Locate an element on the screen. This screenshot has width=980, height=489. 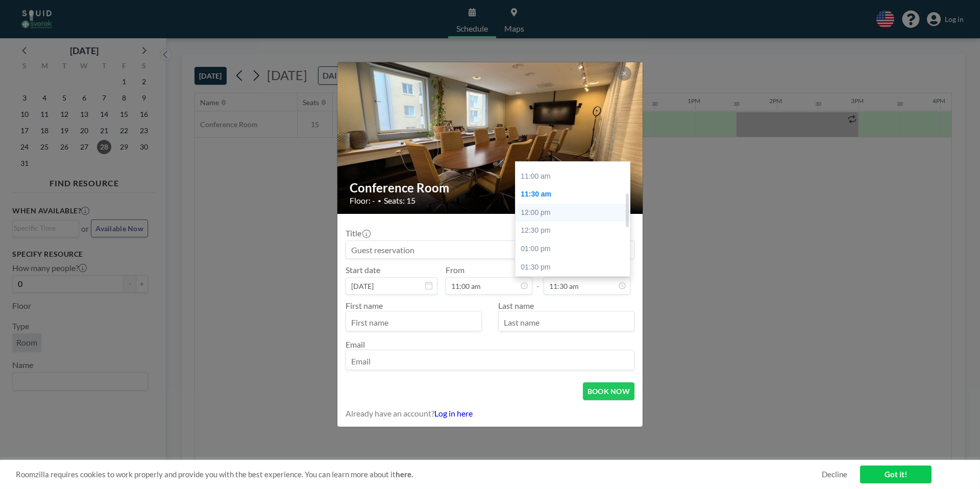
label: Start date is located at coordinates (363, 270).